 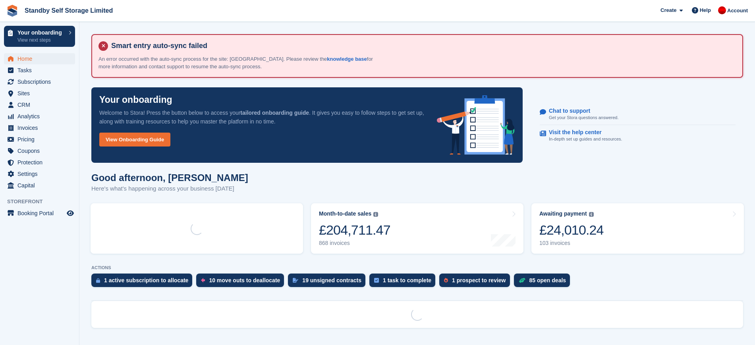 What do you see at coordinates (522, 281) in the screenshot?
I see `img: deal-1b604bf984904fb50ccaf53a9ad4b4a5d6e5aea283cecdc64d6e3604feb123c2.svg` at bounding box center [522, 281].